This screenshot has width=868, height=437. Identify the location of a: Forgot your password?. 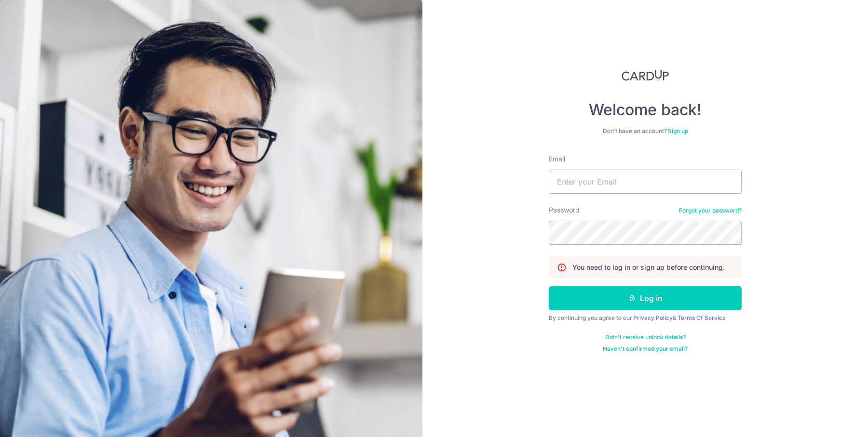
(710, 211).